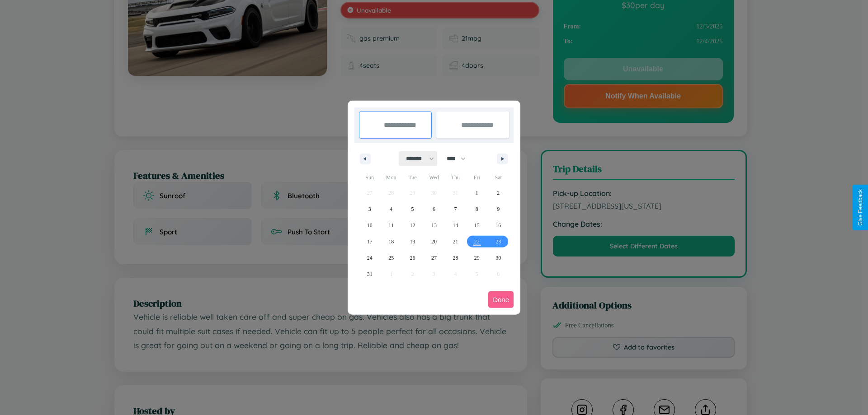  Describe the element at coordinates (434, 209) in the screenshot. I see `span: 6` at that location.